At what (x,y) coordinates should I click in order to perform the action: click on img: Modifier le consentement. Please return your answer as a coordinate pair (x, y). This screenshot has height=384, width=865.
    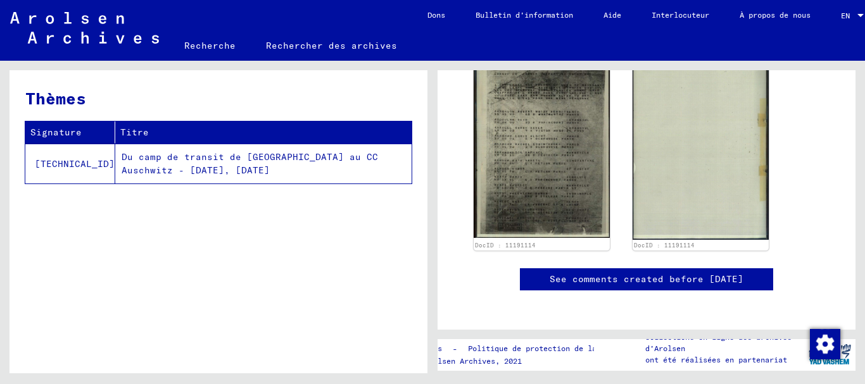
    Looking at the image, I should click on (825, 345).